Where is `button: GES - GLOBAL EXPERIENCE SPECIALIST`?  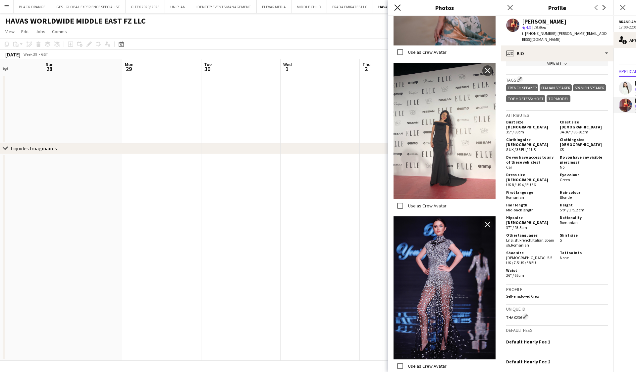 button: GES - GLOBAL EXPERIENCE SPECIALIST is located at coordinates (88, 7).